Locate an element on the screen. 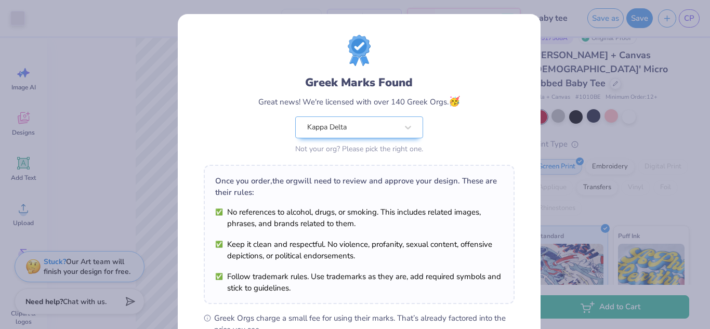 Image resolution: width=710 pixels, height=329 pixels. div: Great news! We're licensed with over 140 Greek Orgs. is located at coordinates (359, 101).